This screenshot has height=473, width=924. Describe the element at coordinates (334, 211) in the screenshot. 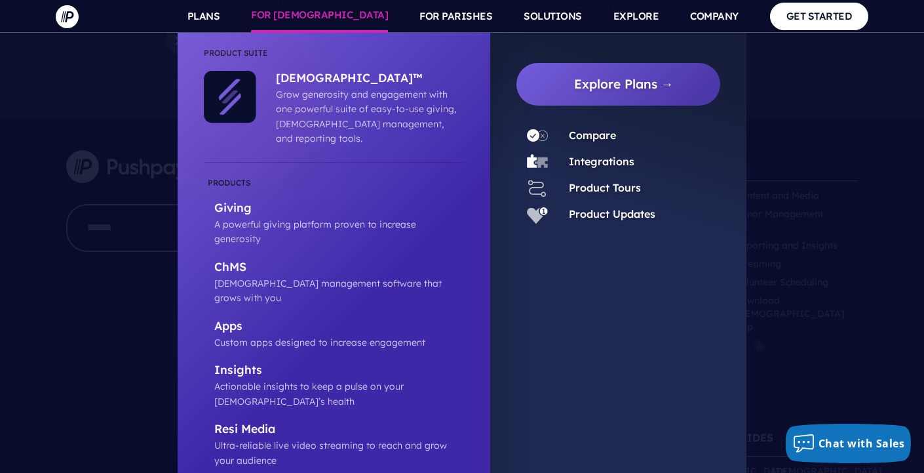

I see `a: Giving A powerful giving platform proven to increase generosity` at that location.